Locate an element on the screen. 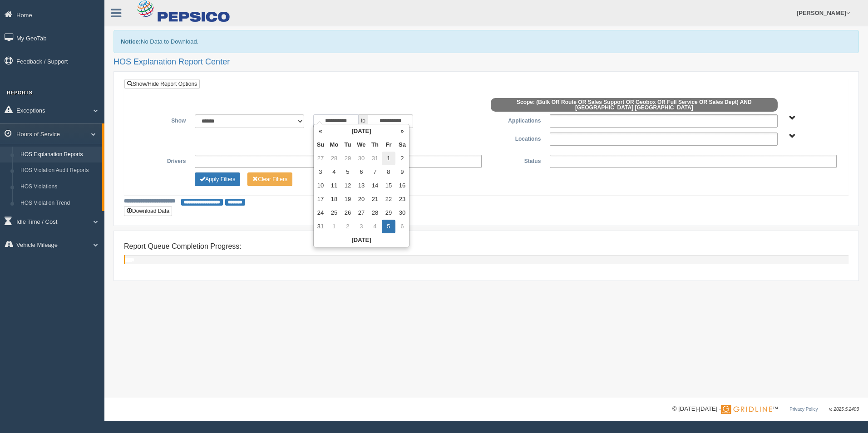  td: 20 is located at coordinates (362, 199).